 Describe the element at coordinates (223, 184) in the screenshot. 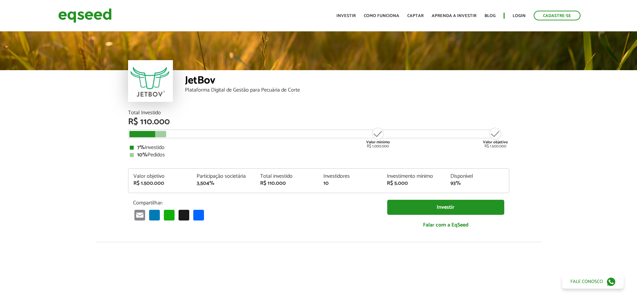

I see `div: 3,504%` at that location.